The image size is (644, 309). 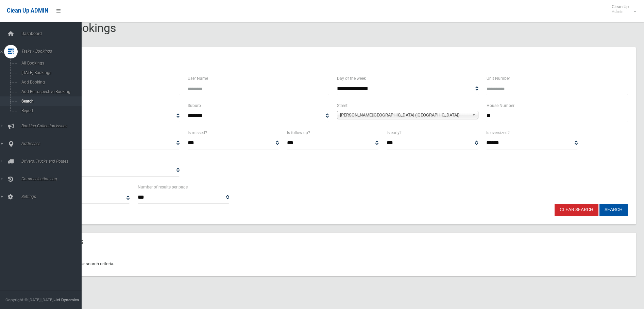 What do you see at coordinates (194, 106) in the screenshot?
I see `label: Suburb` at bounding box center [194, 106].